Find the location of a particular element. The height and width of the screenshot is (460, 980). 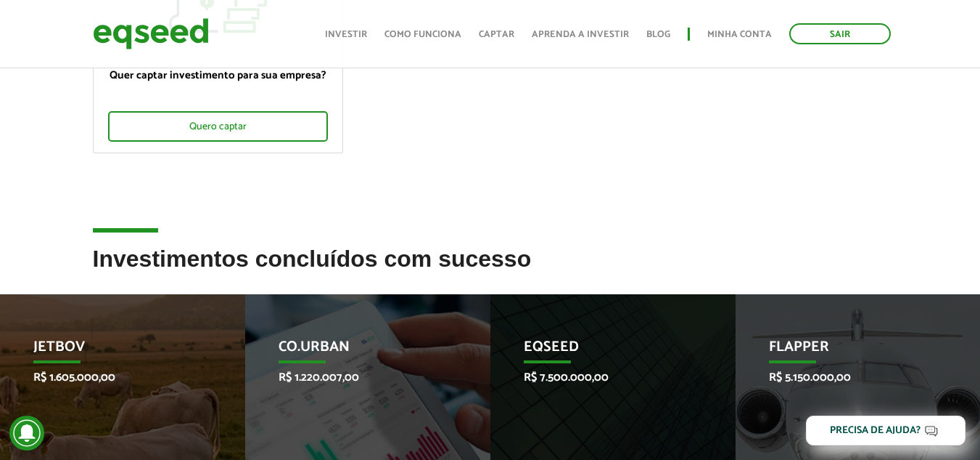

h2: Investimentos concluídos com sucesso is located at coordinates (490, 270).